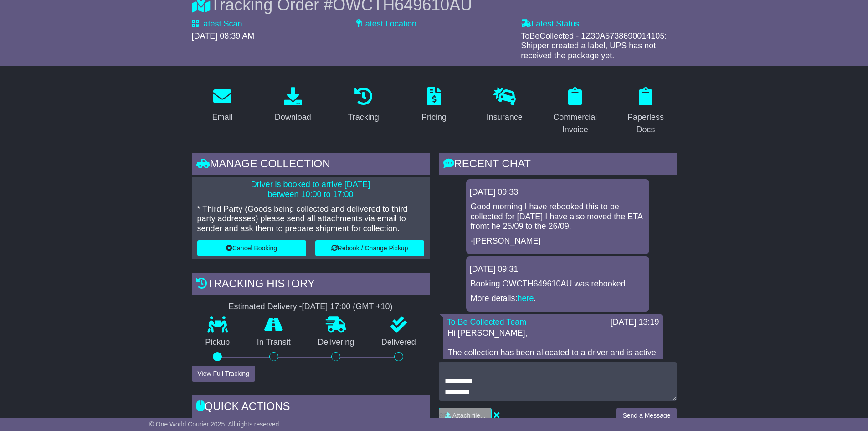  What do you see at coordinates (222, 117) in the screenshot?
I see `div: Email` at bounding box center [222, 117].